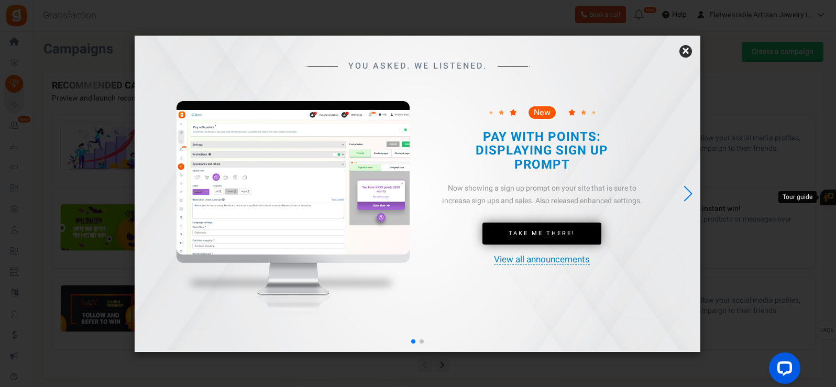 The image size is (836, 387). Describe the element at coordinates (293, 219) in the screenshot. I see `img: mockup` at that location.